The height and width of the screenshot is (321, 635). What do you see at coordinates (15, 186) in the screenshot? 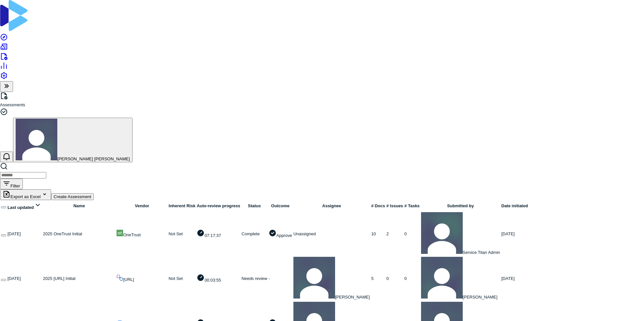
I see `span: Filter` at bounding box center [15, 186].